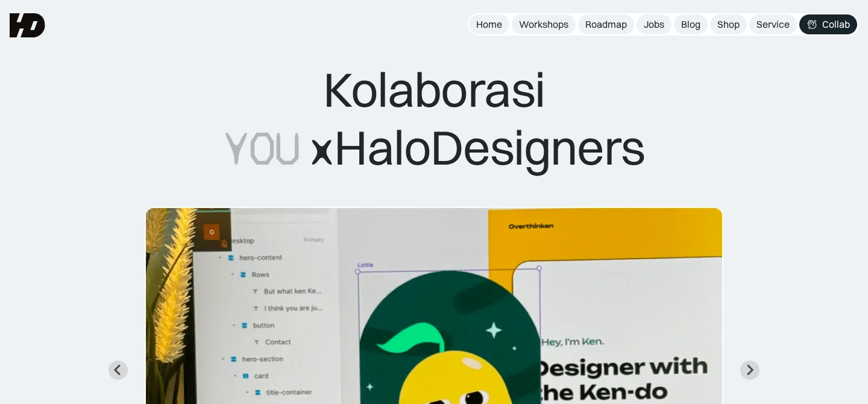 The height and width of the screenshot is (404, 868). I want to click on span: x, so click(321, 149).